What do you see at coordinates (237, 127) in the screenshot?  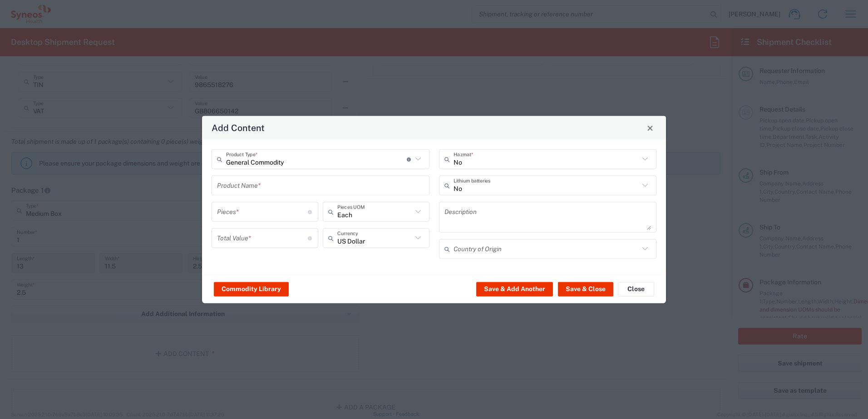 I see `h4: Add Content` at bounding box center [237, 127].